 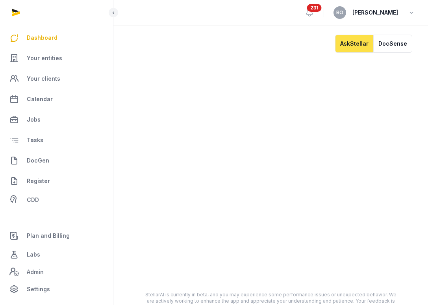 I want to click on button: AskStellar, so click(x=354, y=44).